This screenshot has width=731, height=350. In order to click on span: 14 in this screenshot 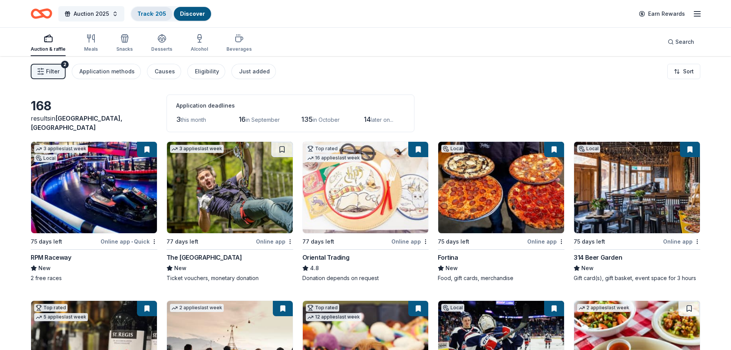, I will do `click(367, 119)`.